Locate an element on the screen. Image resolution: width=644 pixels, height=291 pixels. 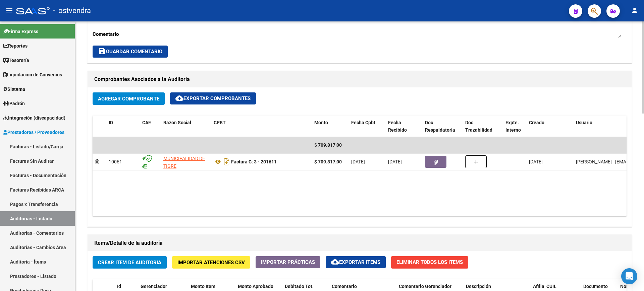
span: Padrón is located at coordinates (14, 104).